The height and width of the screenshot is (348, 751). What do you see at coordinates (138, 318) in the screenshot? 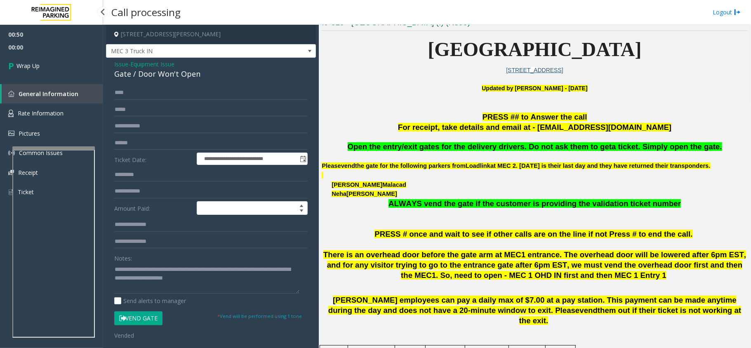
I see `button: Vend Gate` at bounding box center [138, 318].